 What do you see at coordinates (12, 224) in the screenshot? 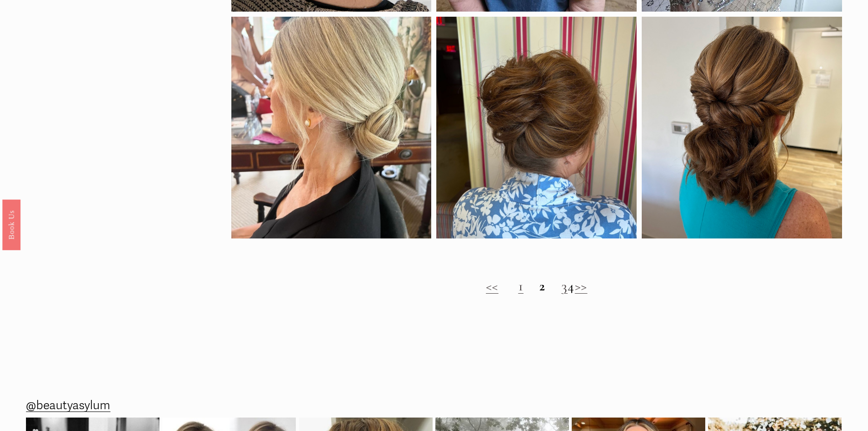
I see `a: Book Us` at bounding box center [12, 224].